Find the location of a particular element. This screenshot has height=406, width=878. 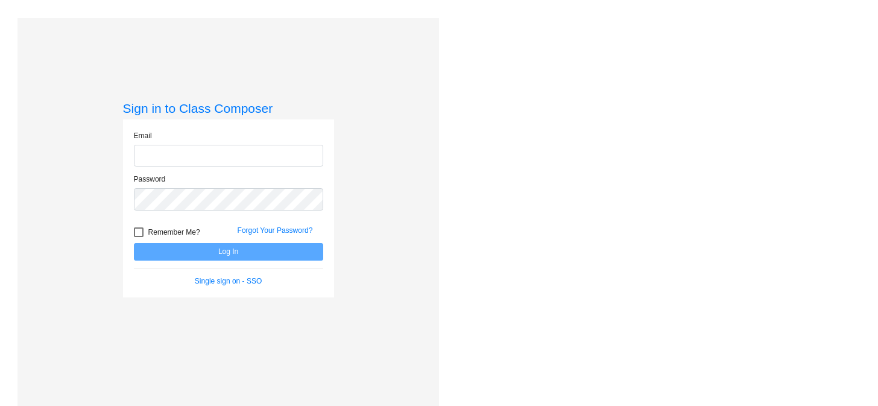

label: Password is located at coordinates (150, 179).